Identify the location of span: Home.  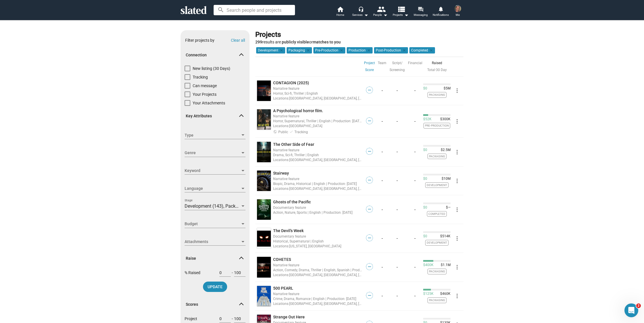
(340, 15).